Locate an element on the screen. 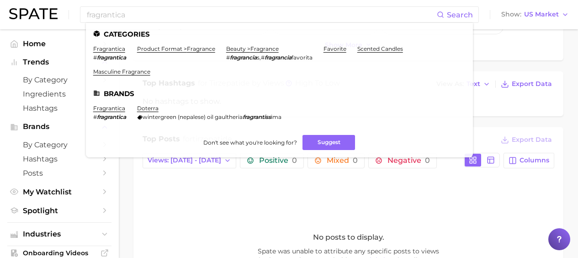 The image size is (578, 258). span: Text is located at coordinates (473, 84).